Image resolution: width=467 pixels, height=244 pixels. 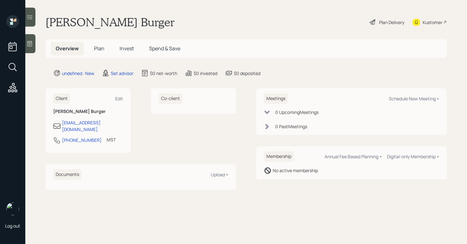 I want to click on span: Overview, so click(x=67, y=48).